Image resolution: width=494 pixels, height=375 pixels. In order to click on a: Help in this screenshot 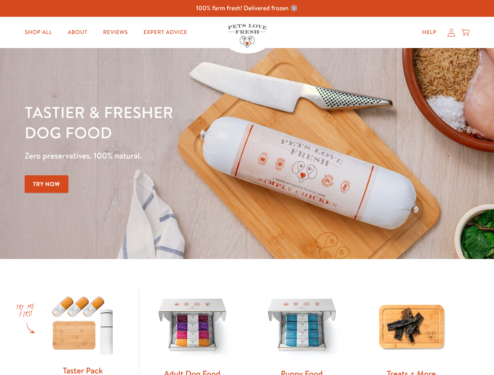, I will do `click(429, 32)`.